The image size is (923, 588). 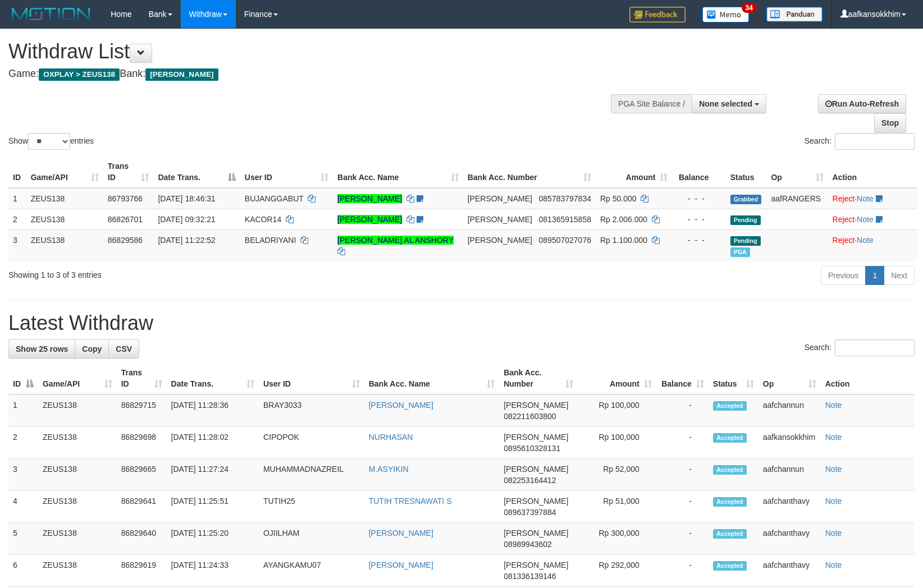 What do you see at coordinates (142, 539) in the screenshot?
I see `td: 86829640` at bounding box center [142, 539].